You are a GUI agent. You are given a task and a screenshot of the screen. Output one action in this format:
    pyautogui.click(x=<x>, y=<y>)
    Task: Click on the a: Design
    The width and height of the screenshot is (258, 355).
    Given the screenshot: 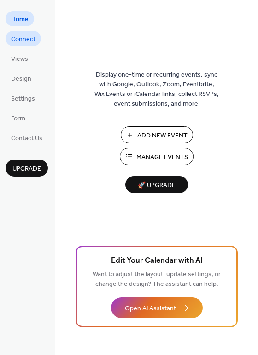 What is the action you would take?
    pyautogui.click(x=21, y=78)
    